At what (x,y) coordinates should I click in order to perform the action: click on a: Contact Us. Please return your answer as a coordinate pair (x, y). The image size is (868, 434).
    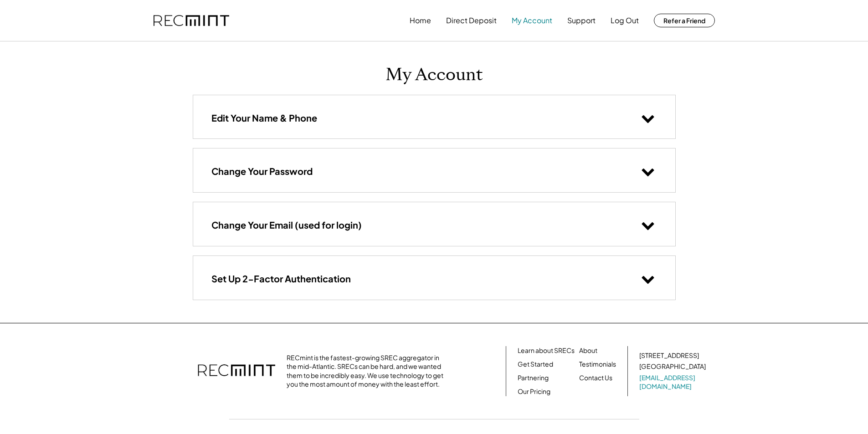
    Looking at the image, I should click on (595, 377).